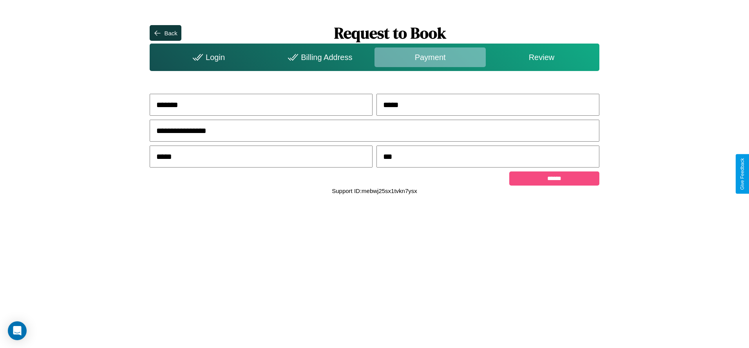 The image size is (749, 348). Describe the element at coordinates (17, 330) in the screenshot. I see `div: Open Intercom Messenger` at that location.